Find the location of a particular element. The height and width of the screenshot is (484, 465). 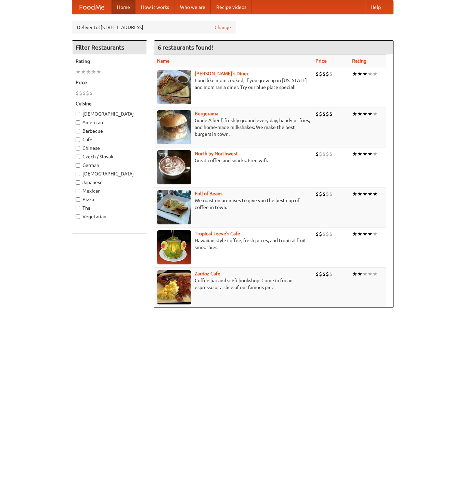

label: Mexican is located at coordinates (110, 191).